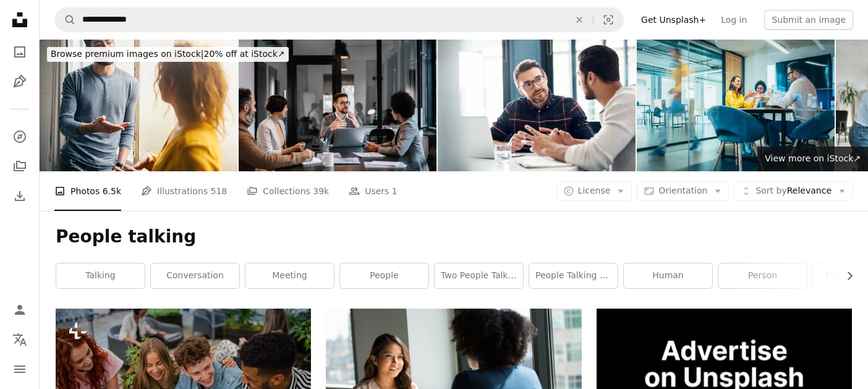 The image size is (868, 389). Describe the element at coordinates (793, 191) in the screenshot. I see `span: Relevance` at that location.